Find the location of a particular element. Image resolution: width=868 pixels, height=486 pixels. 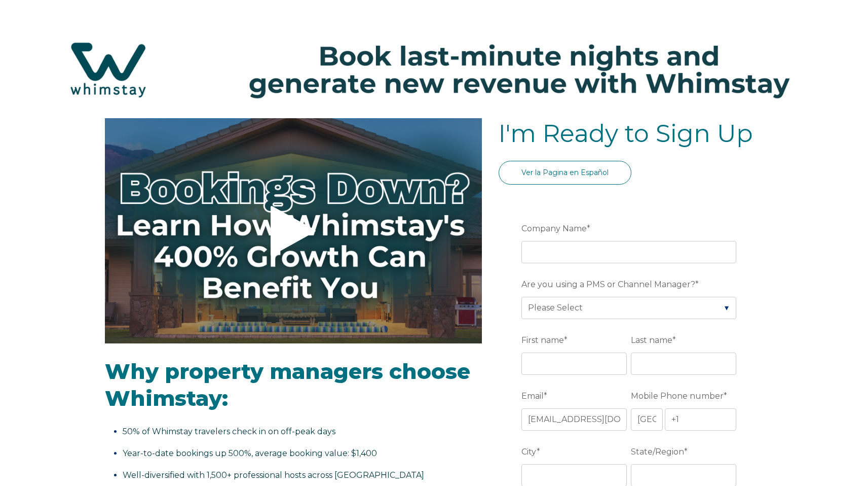

span: Why property managers choose Whimstay: is located at coordinates (287, 384).